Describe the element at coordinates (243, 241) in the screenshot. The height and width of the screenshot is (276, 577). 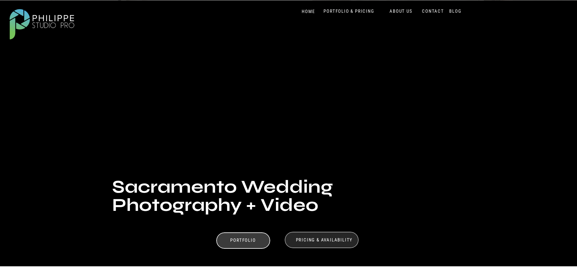
I see `h3: Portfolio` at that location.